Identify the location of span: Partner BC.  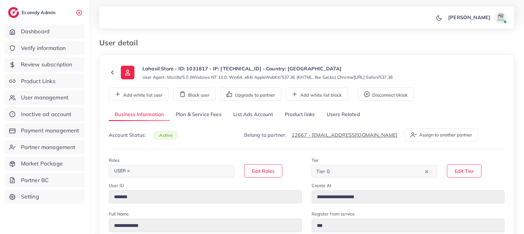
(35, 180).